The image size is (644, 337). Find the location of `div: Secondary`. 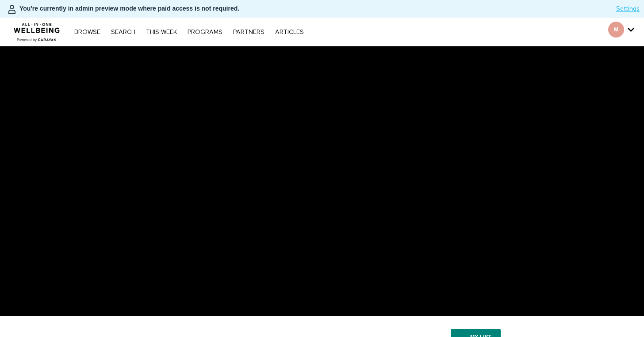

div: Secondary is located at coordinates (621, 32).